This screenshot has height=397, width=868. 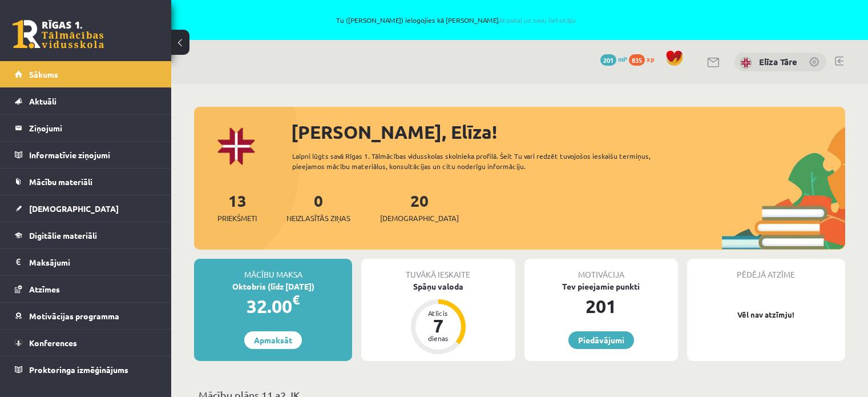 What do you see at coordinates (438, 338) in the screenshot?
I see `div: dienas` at bounding box center [438, 338].